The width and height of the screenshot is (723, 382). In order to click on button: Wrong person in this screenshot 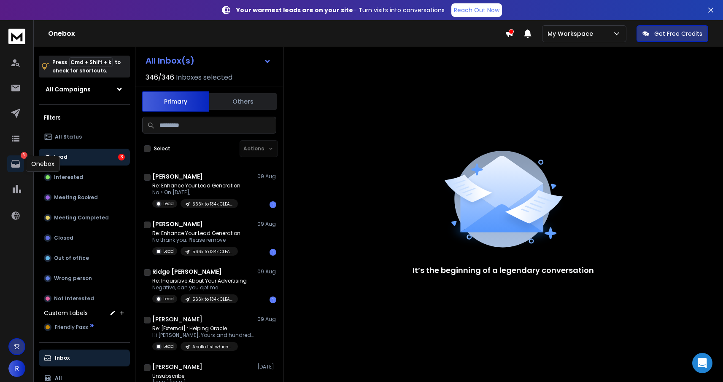, I will do `click(84, 279)`.